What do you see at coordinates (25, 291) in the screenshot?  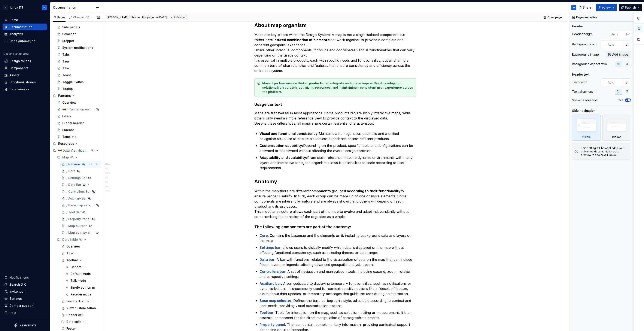 I see `a: Invite team` at bounding box center [25, 291].